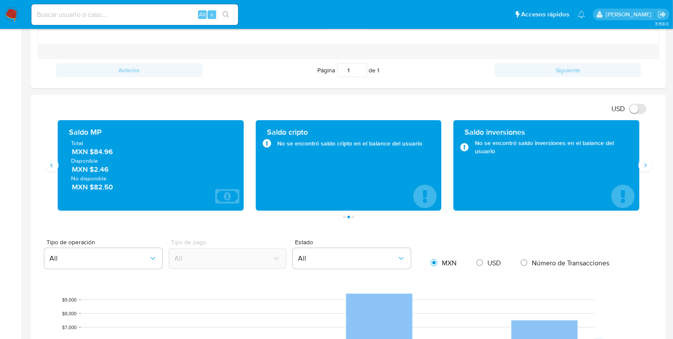  Describe the element at coordinates (661, 24) in the screenshot. I see `span: 3.158.0` at that location.